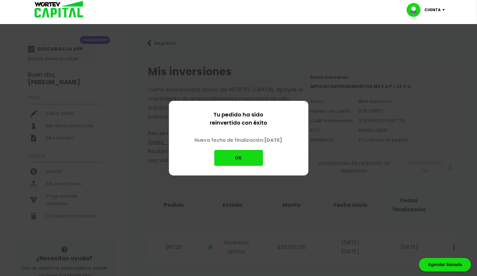 This screenshot has height=276, width=477. What do you see at coordinates (433, 10) in the screenshot?
I see `p: Cuenta` at bounding box center [433, 10].